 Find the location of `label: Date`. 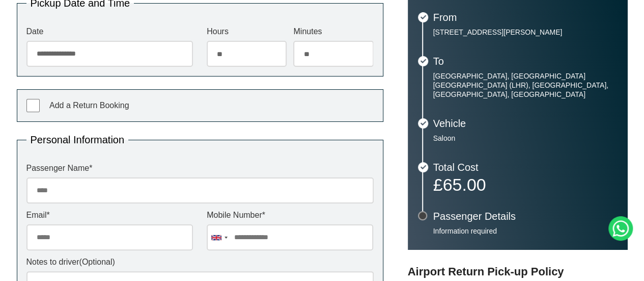

label: Date is located at coordinates (109, 31).